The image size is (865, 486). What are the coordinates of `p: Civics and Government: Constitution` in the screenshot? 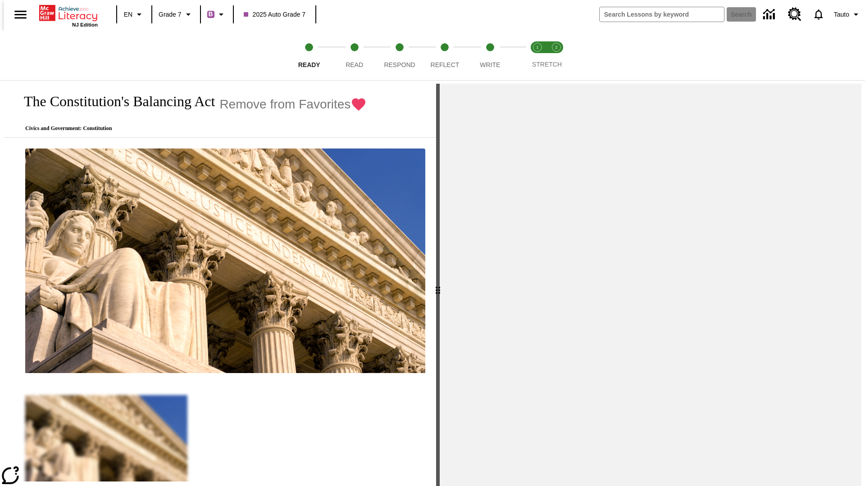 It's located at (191, 128).